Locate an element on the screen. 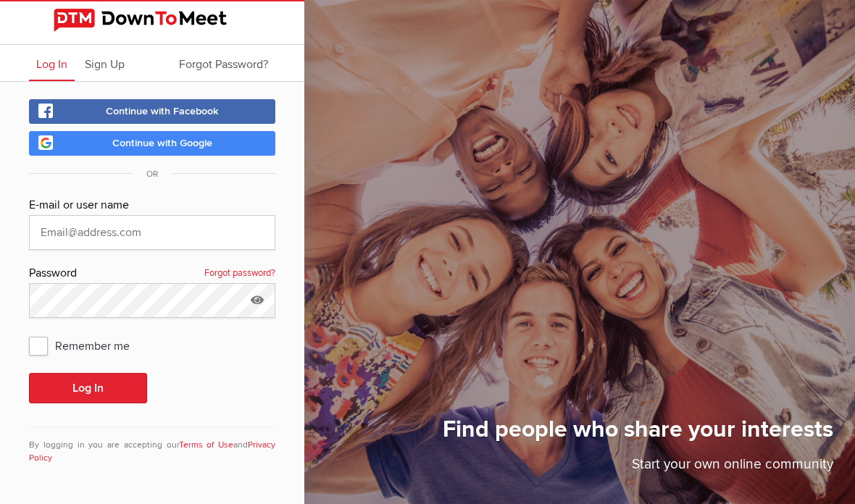 This screenshot has height=504, width=855. a: Terms of Use is located at coordinates (206, 445).